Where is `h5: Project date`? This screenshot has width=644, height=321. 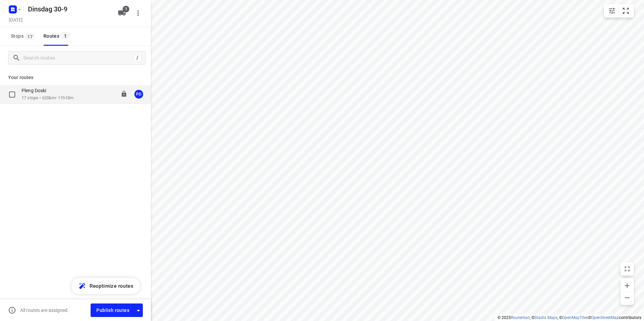 h5: Project date is located at coordinates (16, 19).